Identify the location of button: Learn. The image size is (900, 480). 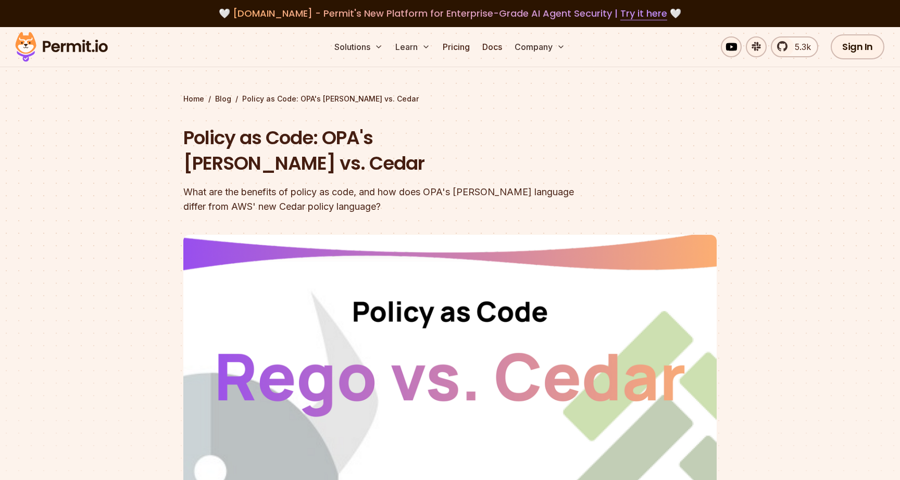
(413, 47).